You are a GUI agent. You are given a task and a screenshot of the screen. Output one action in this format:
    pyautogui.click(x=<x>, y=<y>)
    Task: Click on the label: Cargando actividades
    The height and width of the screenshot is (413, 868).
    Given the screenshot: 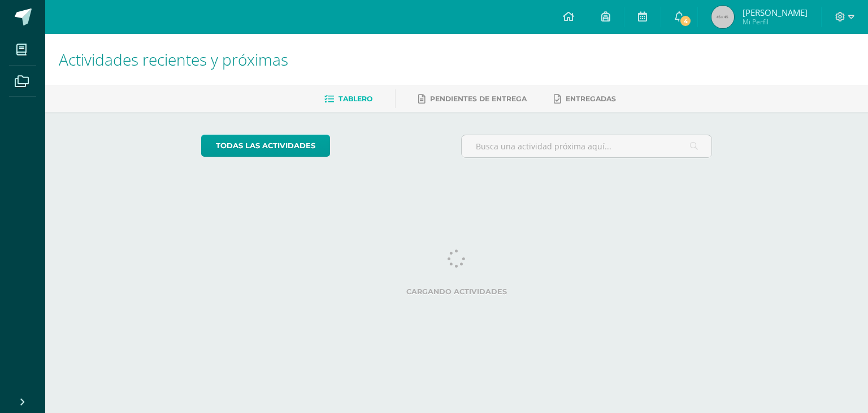 What is the action you would take?
    pyautogui.click(x=457, y=291)
    